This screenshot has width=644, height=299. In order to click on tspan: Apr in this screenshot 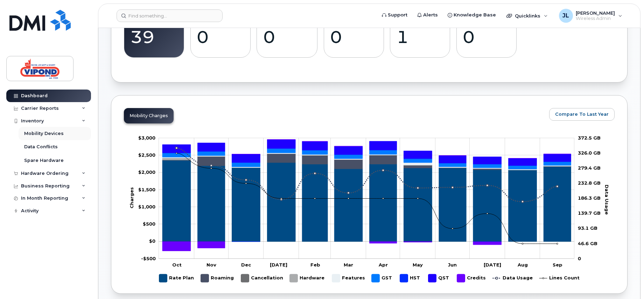, I will do `click(383, 265)`.